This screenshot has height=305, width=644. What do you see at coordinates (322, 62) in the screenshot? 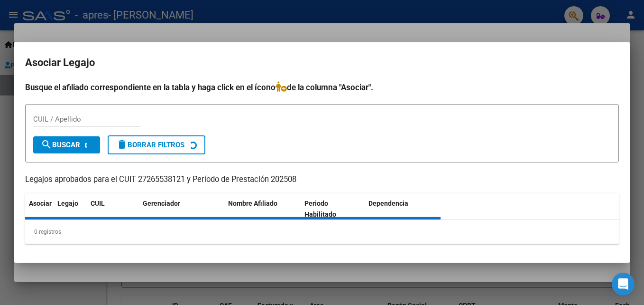
I see `h2: Asociar Legajo` at bounding box center [322, 62].